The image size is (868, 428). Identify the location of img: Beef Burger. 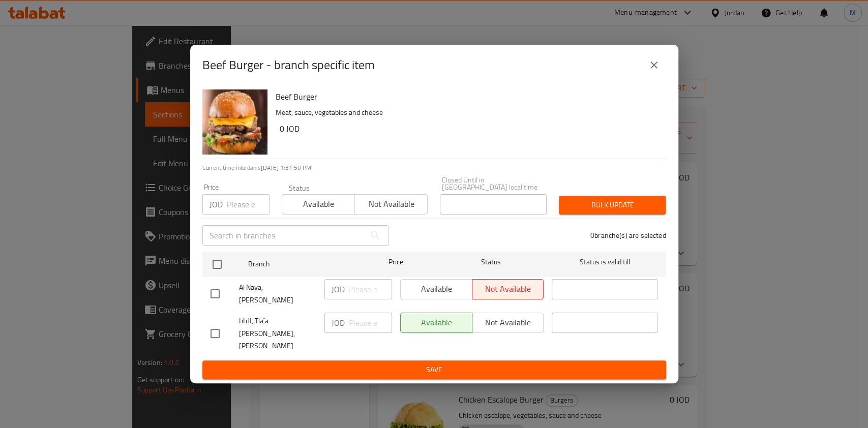
(235, 122).